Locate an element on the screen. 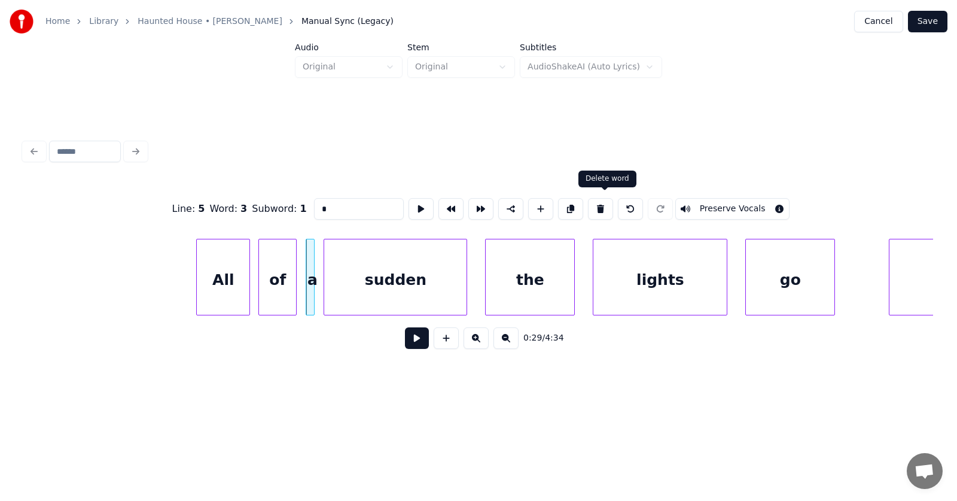  a: Home is located at coordinates (57, 22).